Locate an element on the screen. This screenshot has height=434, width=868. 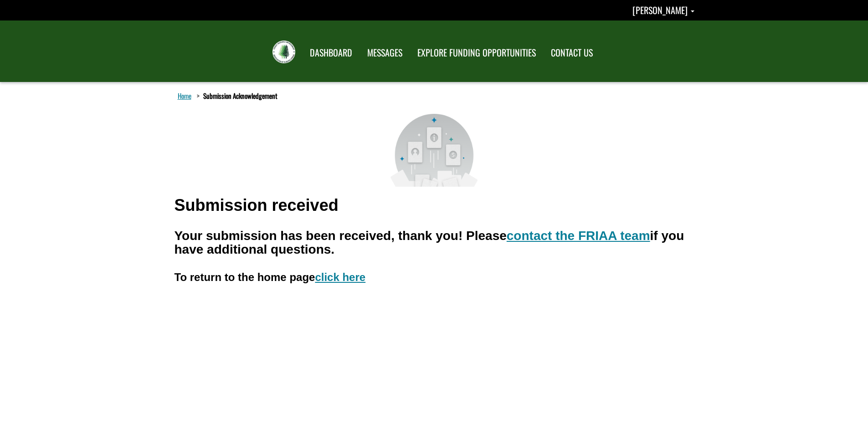
a: CONTACT US is located at coordinates (572, 53).